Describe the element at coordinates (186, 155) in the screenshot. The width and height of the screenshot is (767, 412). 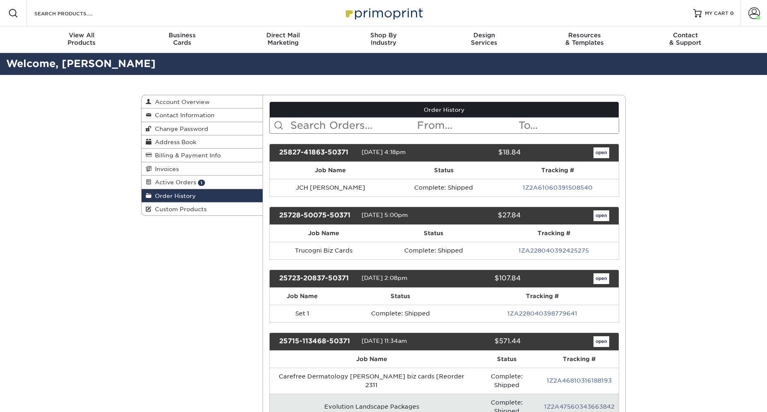
I see `span: Billing & Payment Info` at that location.